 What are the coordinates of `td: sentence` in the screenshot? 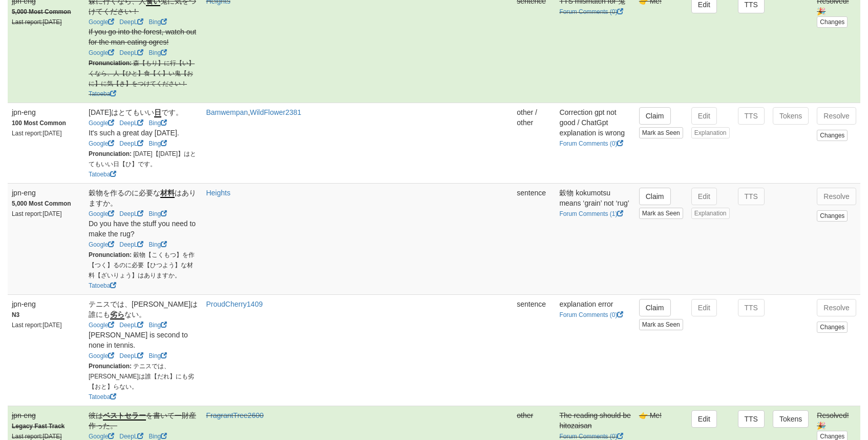 It's located at (534, 349).